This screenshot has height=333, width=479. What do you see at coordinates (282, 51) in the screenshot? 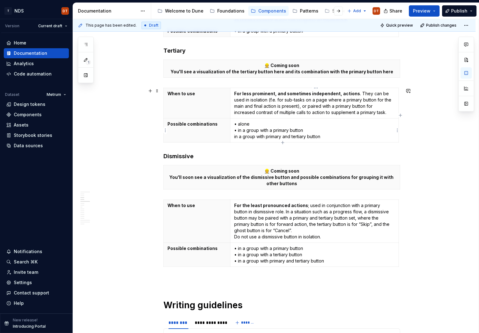
I see `h4: Tertiary` at bounding box center [282, 51].